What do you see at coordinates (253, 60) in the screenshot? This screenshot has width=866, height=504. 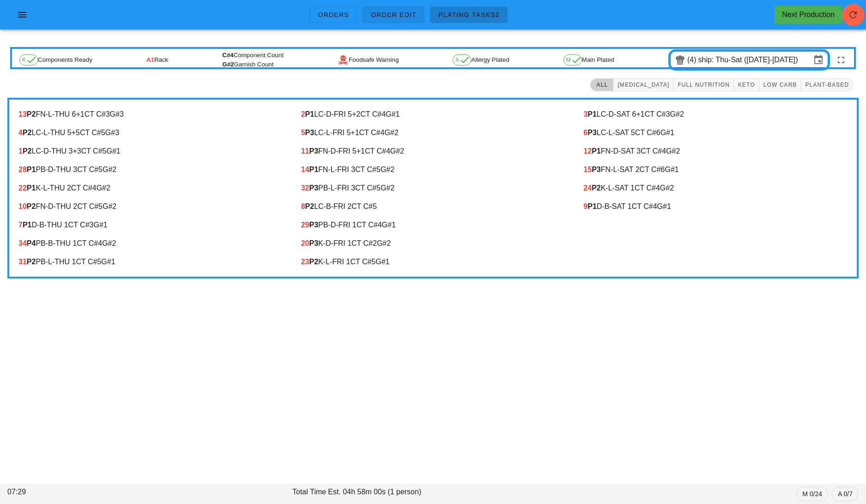 I see `div: Component Count Garnish Count` at bounding box center [253, 60].